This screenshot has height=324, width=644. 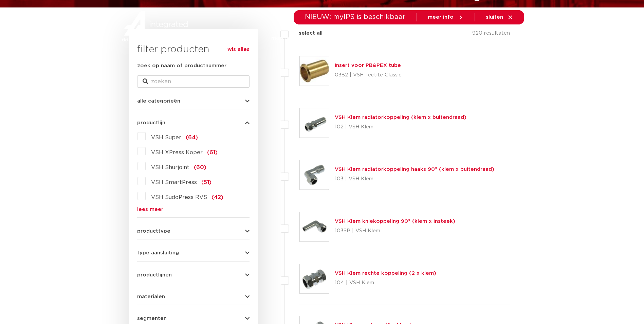 I want to click on a: Insert voor PB&PEX tube, so click(x=368, y=65).